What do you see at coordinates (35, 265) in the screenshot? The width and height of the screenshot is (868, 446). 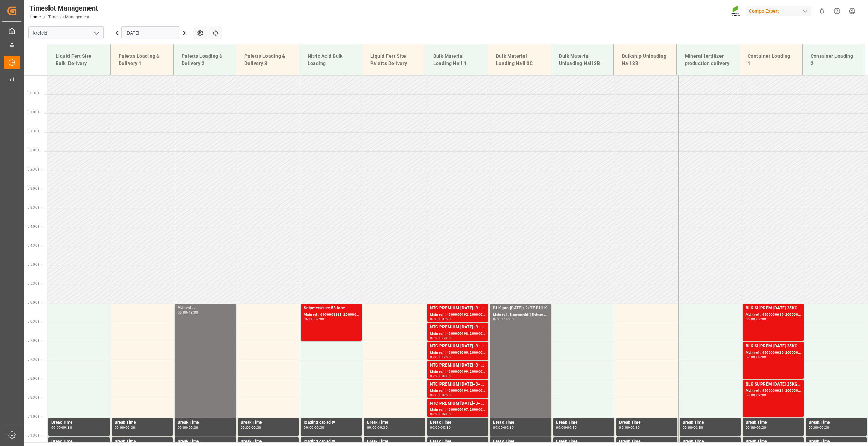 I see `span: 05:00 Hr` at bounding box center [35, 265].